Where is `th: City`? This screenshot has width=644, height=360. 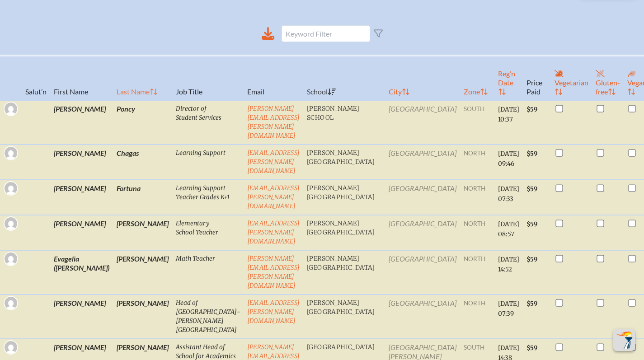 th: City is located at coordinates (423, 77).